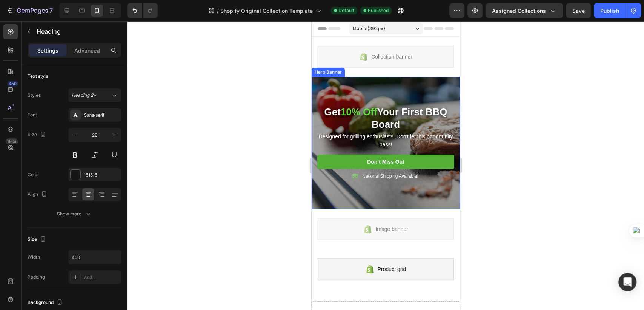  Describe the element at coordinates (74, 141) in the screenshot. I see `div: Don’t Miss Out` at that location.